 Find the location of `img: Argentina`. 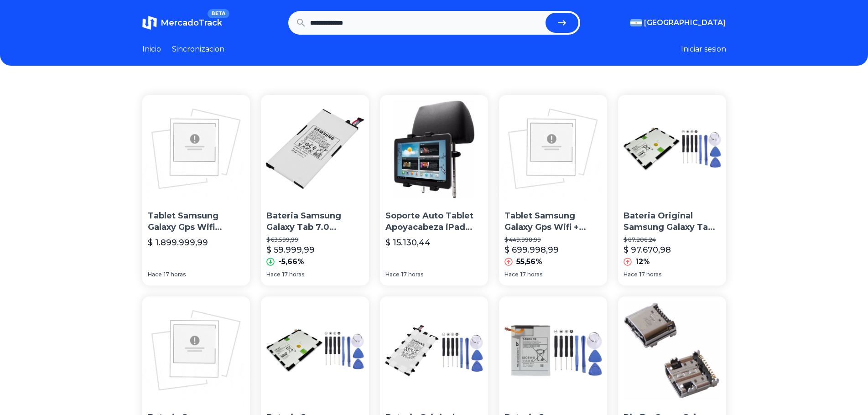

img: Argentina is located at coordinates (636, 23).